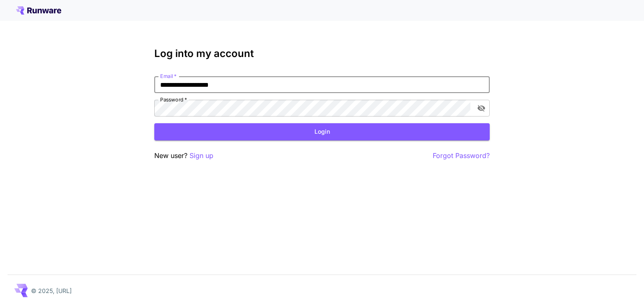 This screenshot has height=306, width=644. I want to click on button: Login, so click(322, 132).